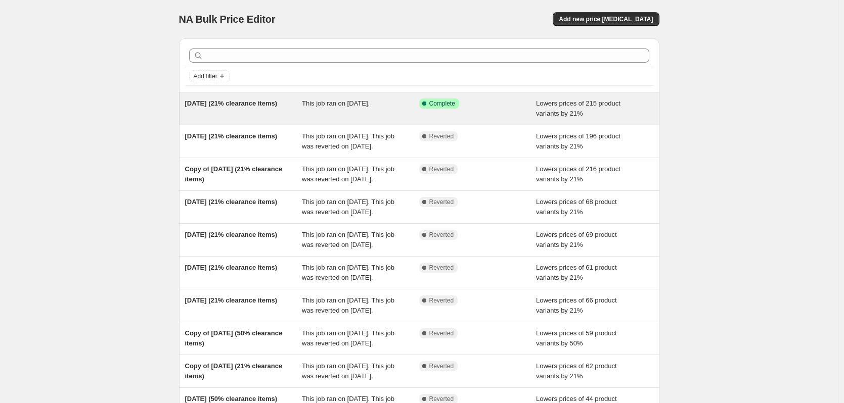 Image resolution: width=844 pixels, height=403 pixels. I want to click on span: Lowers prices of 69 product variants by 21%, so click(576, 240).